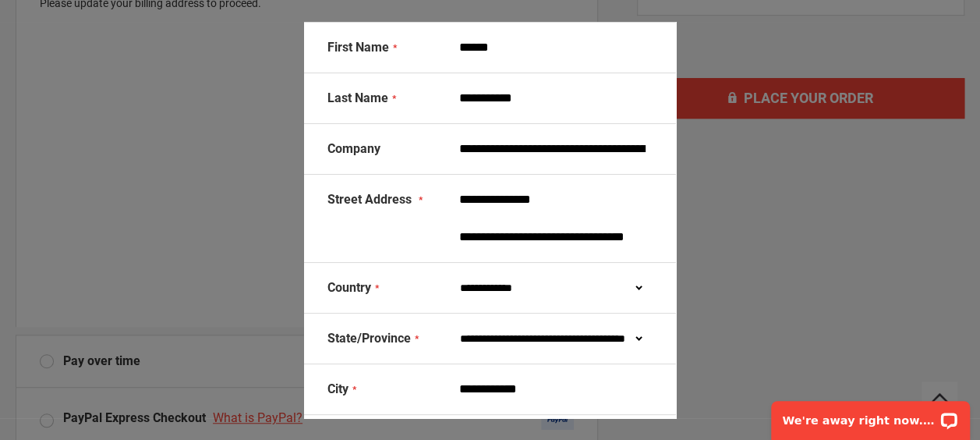 This screenshot has height=440, width=980. I want to click on span: First Name, so click(358, 47).